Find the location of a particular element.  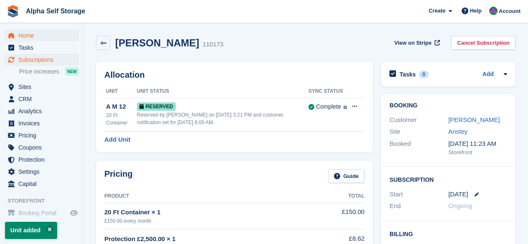

span: Capital is located at coordinates (43, 184).